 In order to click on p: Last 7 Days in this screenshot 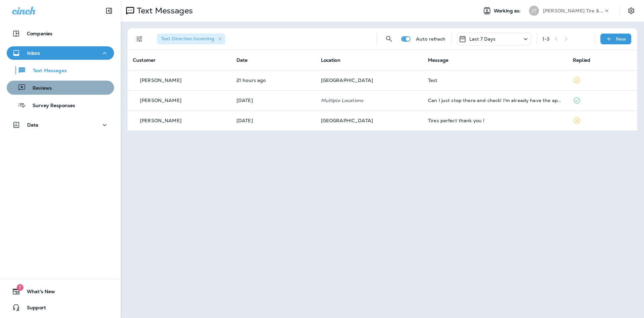, I will do `click(482, 39)`.